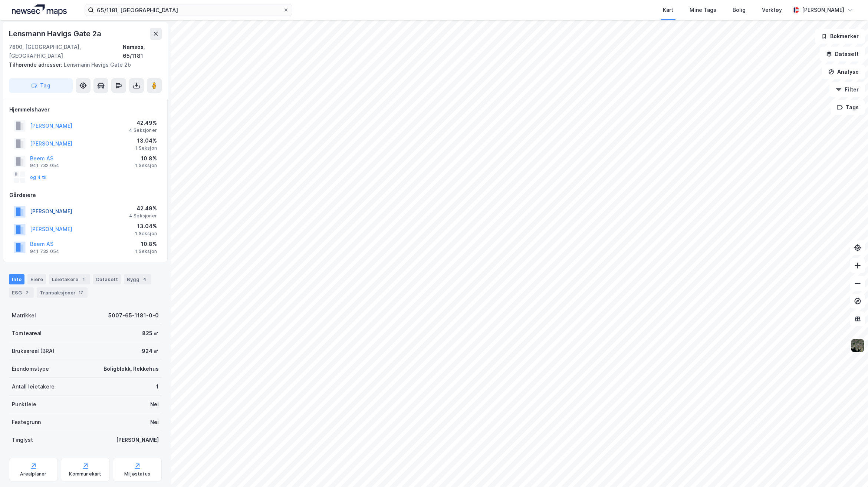 The image size is (868, 487). What do you see at coordinates (33, 475) in the screenshot?
I see `div: Arealplaner` at bounding box center [33, 475].